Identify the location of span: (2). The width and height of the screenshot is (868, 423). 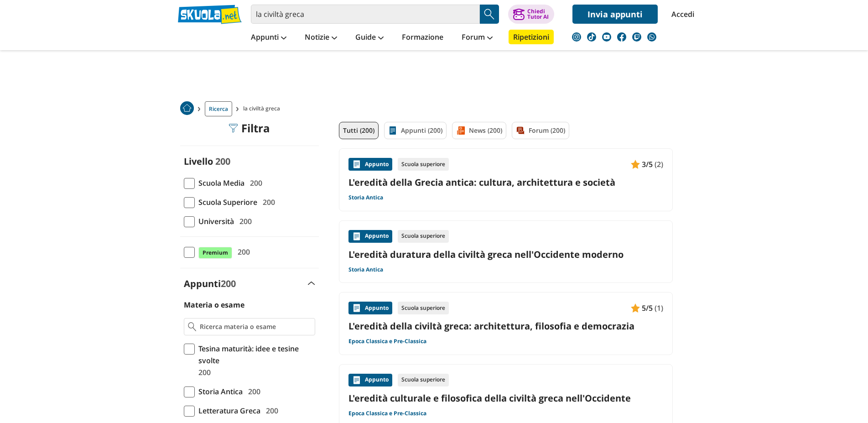
(658, 164).